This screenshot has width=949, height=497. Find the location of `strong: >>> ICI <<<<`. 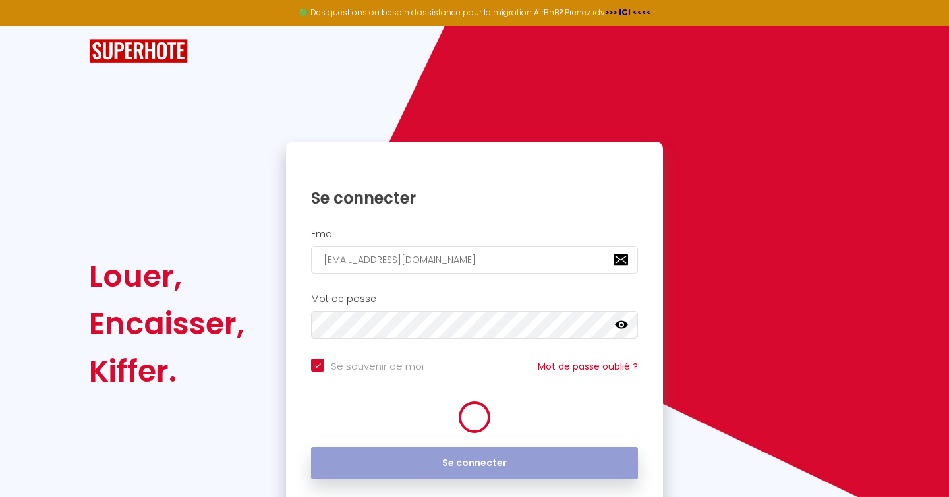

strong: >>> ICI <<<< is located at coordinates (628, 12).